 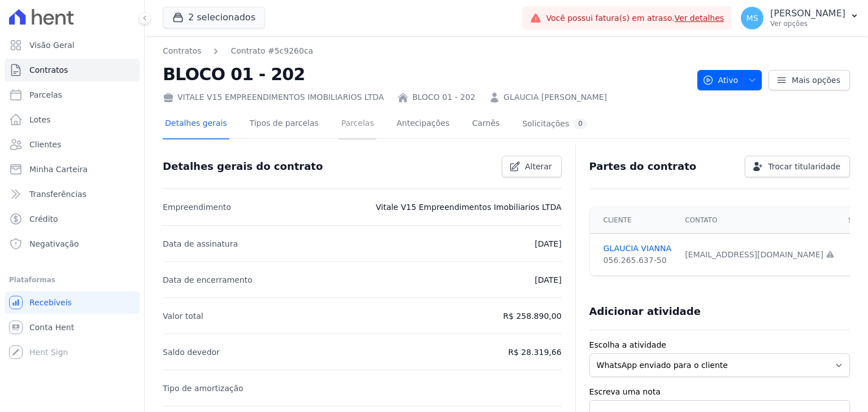 What do you see at coordinates (645, 311) in the screenshot?
I see `h3: Adicionar atividade` at bounding box center [645, 311].